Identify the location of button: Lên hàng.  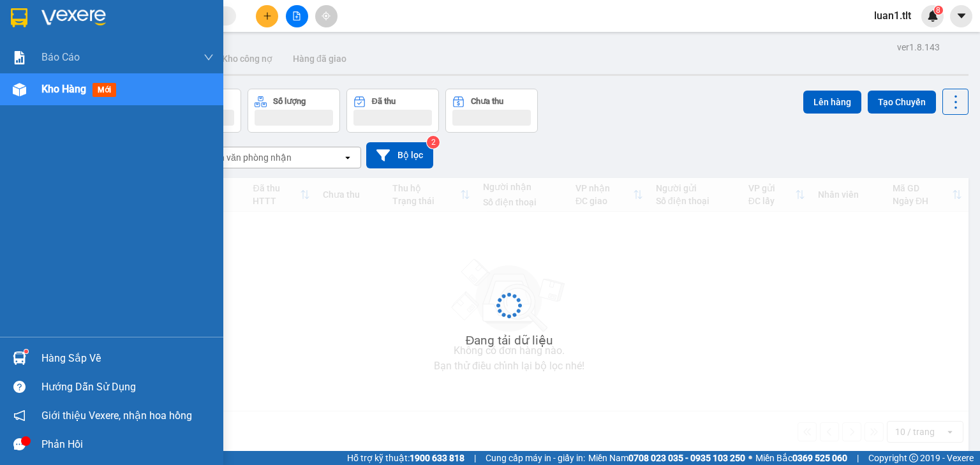
(833, 102).